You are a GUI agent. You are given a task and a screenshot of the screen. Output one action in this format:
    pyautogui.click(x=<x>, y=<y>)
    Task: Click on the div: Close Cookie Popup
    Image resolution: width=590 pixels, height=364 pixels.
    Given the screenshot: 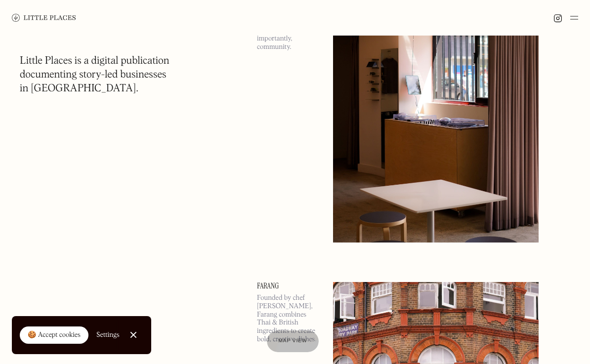 What is the action you would take?
    pyautogui.click(x=133, y=335)
    